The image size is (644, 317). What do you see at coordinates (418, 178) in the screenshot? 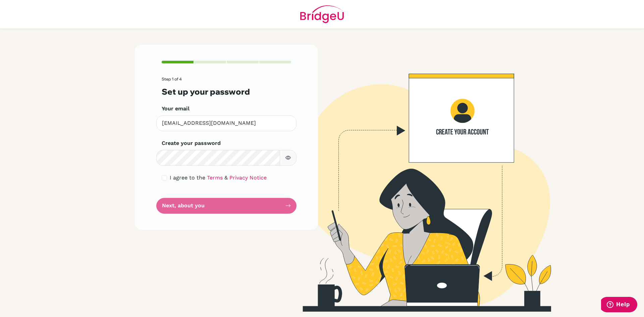
I see `img: Create your account` at bounding box center [418, 178].